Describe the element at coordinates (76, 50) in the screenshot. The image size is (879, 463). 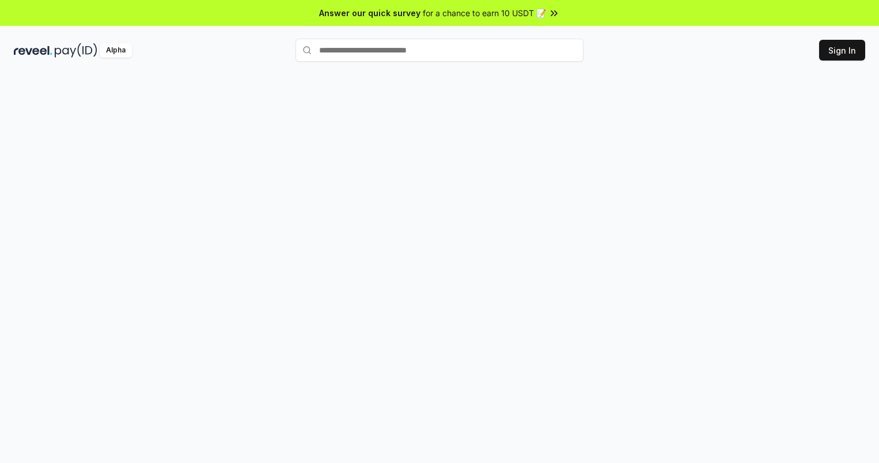
I see `img: pay_id` at that location.